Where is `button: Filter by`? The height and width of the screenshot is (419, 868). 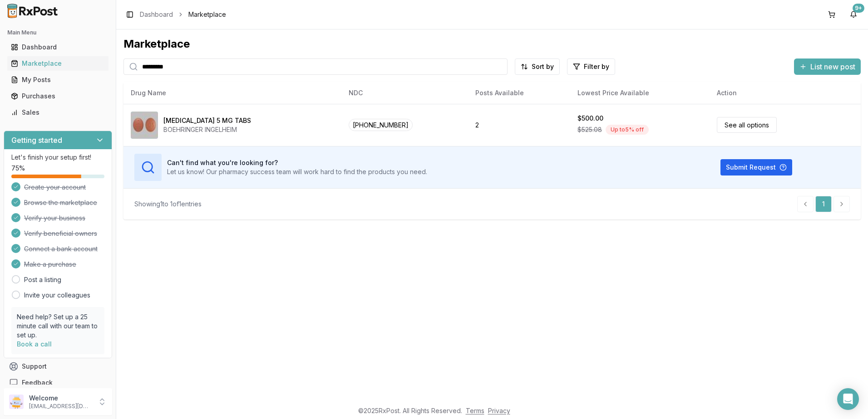
button: Filter by is located at coordinates (591, 67).